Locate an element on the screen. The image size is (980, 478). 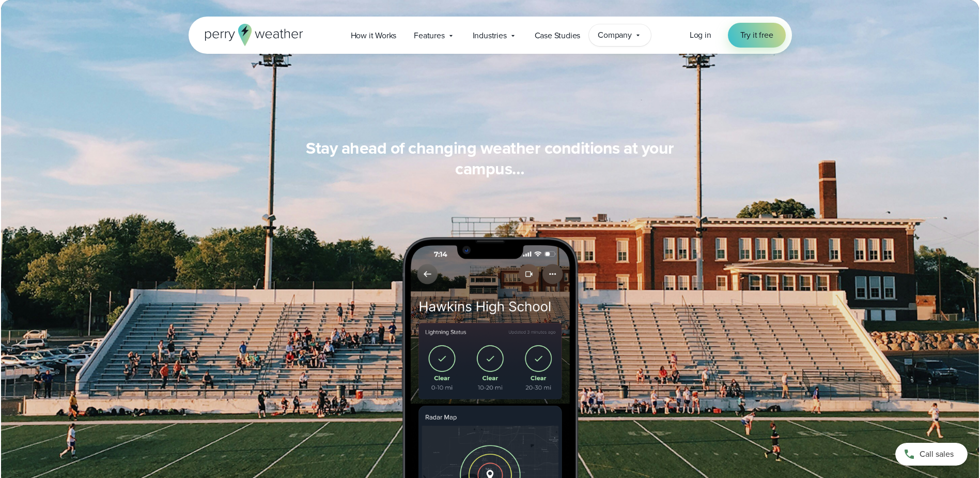
a: Log in is located at coordinates (701, 35).